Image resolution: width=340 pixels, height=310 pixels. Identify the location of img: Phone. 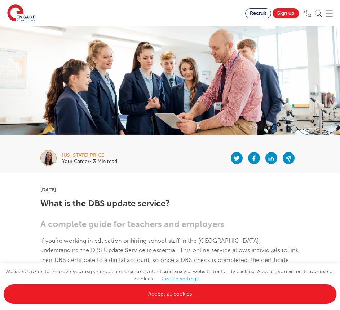
(308, 13).